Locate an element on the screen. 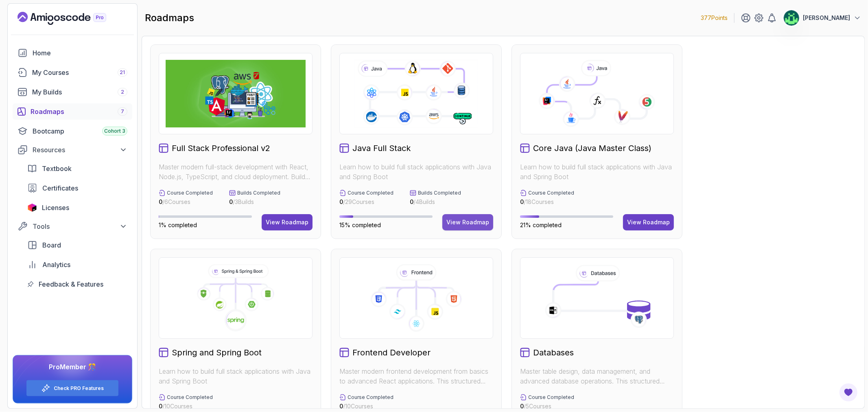 The width and height of the screenshot is (868, 412). p: / 29 Courses is located at coordinates (366, 202).